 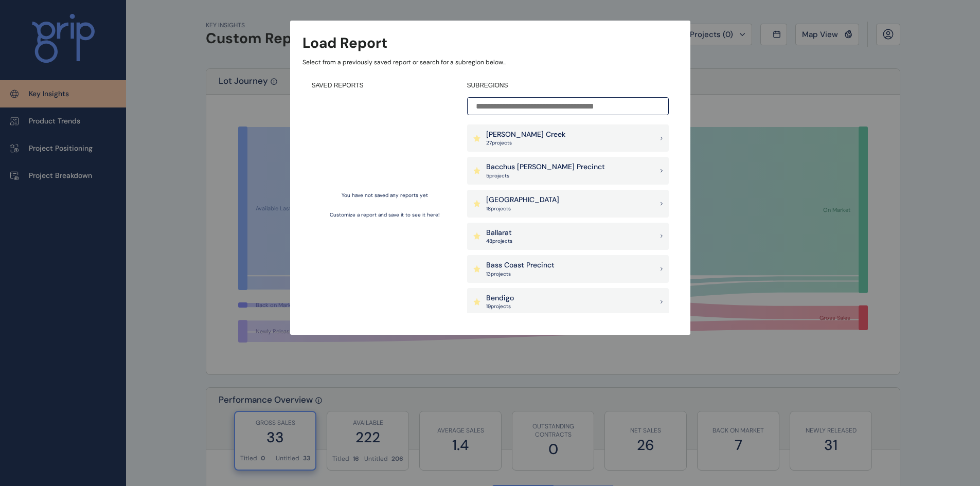 I want to click on p: 27 project s, so click(x=526, y=143).